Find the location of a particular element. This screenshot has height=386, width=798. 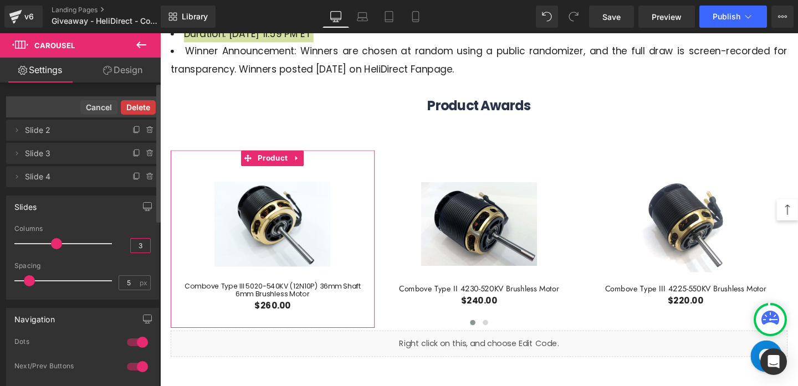

span: Carousel is located at coordinates (54, 45).